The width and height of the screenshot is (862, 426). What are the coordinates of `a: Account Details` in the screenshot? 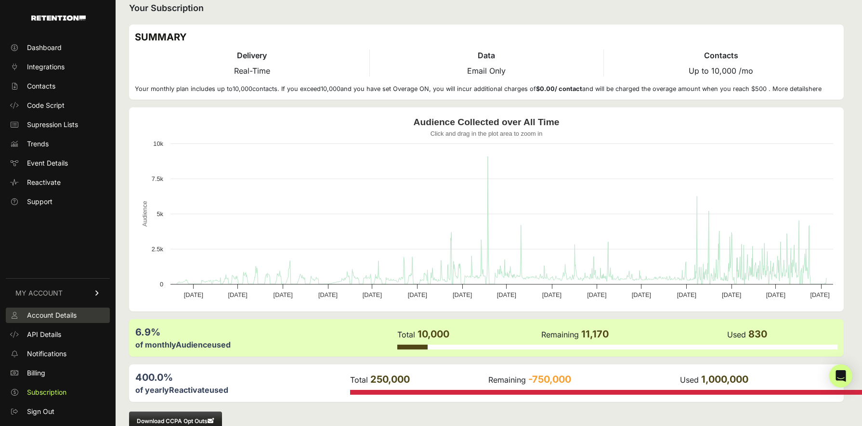 It's located at (58, 315).